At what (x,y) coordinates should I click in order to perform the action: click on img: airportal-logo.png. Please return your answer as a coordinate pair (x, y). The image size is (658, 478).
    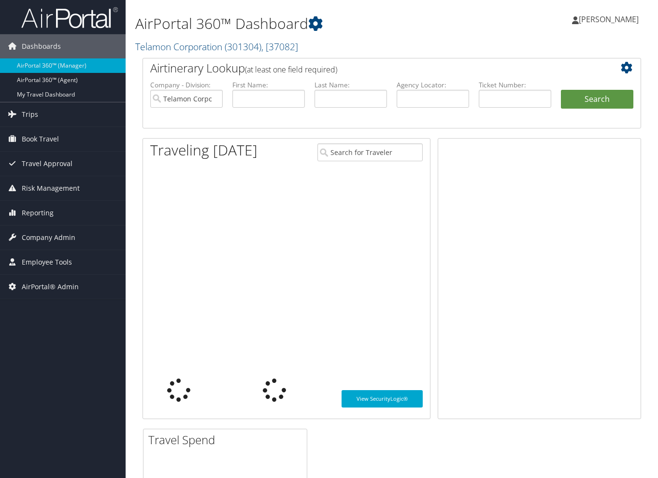
    Looking at the image, I should click on (70, 17).